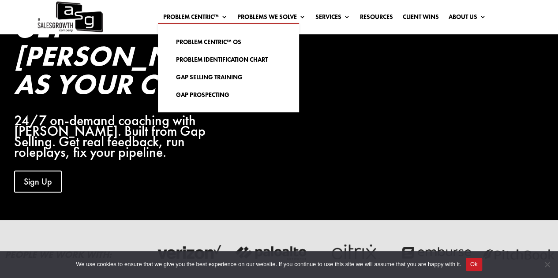 This screenshot has width=558, height=278. Describe the element at coordinates (518, 253) in the screenshot. I see `img: pitchbook-logo-dark` at that location.